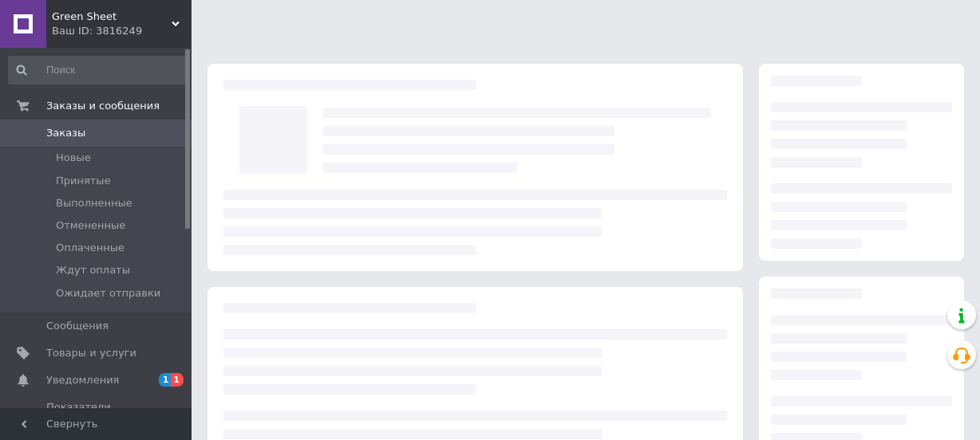 The width and height of the screenshot is (980, 440). I want to click on span: Green Sheet, so click(112, 17).